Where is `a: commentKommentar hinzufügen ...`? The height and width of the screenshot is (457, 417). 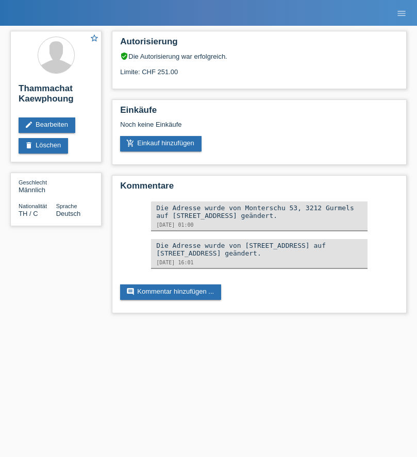 a: commentKommentar hinzufügen ... is located at coordinates (171, 292).